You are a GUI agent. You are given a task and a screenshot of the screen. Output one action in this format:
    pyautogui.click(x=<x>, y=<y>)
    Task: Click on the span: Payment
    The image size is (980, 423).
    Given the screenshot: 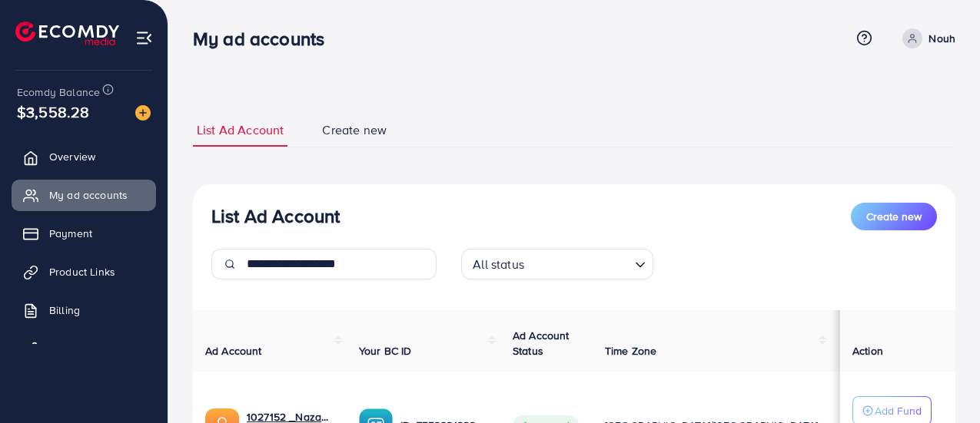 What is the action you would take?
    pyautogui.click(x=71, y=233)
    